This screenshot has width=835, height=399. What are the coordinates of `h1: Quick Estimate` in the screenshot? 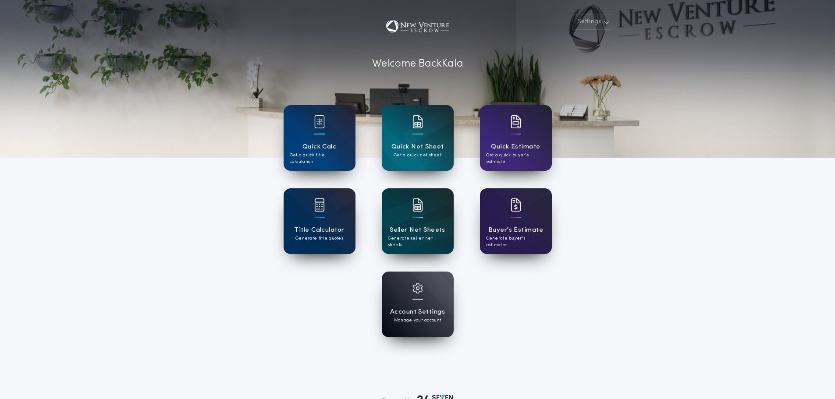 It's located at (515, 147).